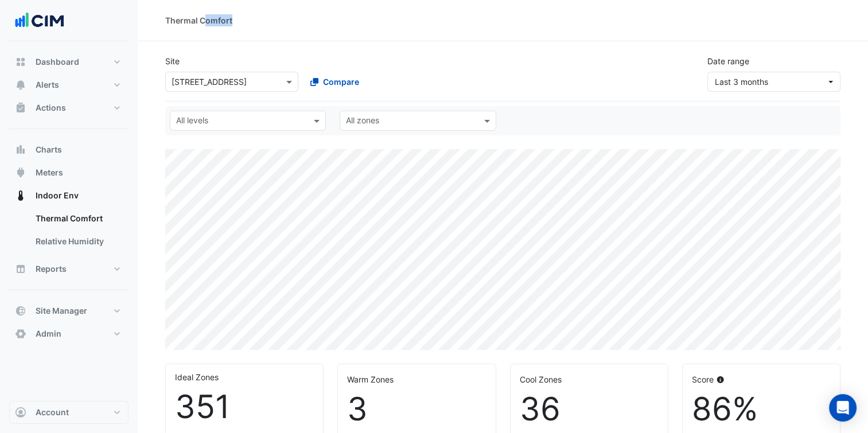 This screenshot has width=868, height=433. What do you see at coordinates (20, 269) in the screenshot?
I see `app-icon: Reports` at bounding box center [20, 269].